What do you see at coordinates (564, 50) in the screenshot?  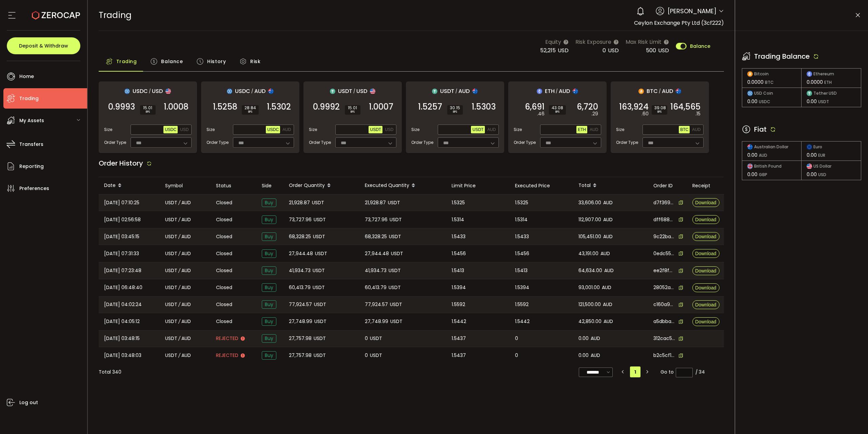 I see `span: USD` at bounding box center [564, 50].